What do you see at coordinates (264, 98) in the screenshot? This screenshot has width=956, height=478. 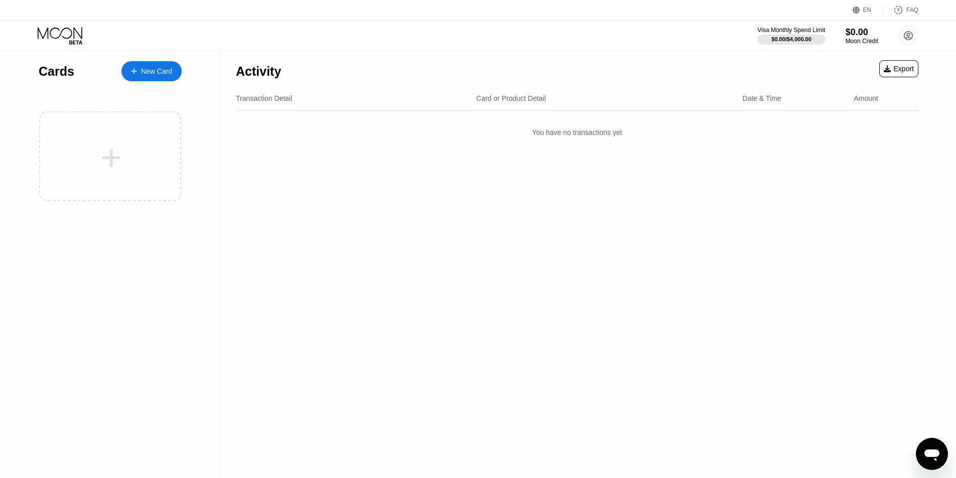 I see `div: Transaction Detail` at bounding box center [264, 98].